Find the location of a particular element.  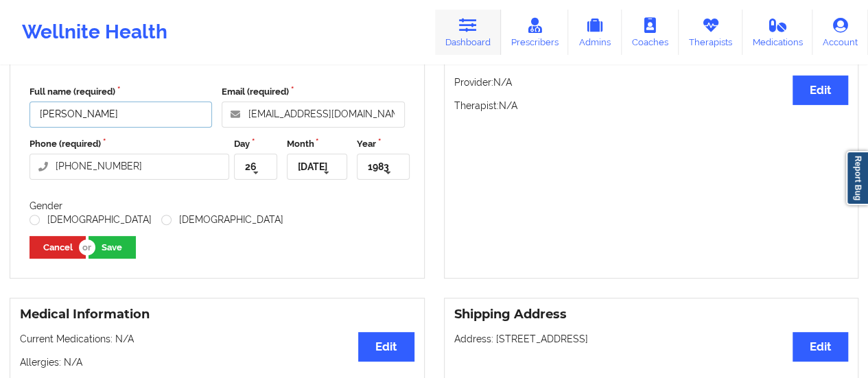

button: Cancel is located at coordinates (58, 247).